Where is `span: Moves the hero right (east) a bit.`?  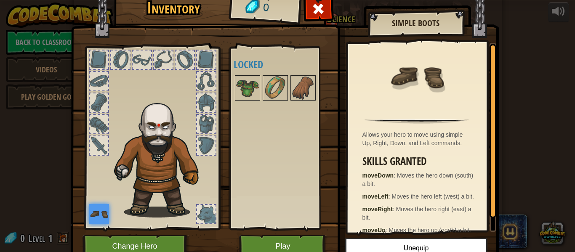 span: Moves the hero right (east) a bit. is located at coordinates (417, 213).